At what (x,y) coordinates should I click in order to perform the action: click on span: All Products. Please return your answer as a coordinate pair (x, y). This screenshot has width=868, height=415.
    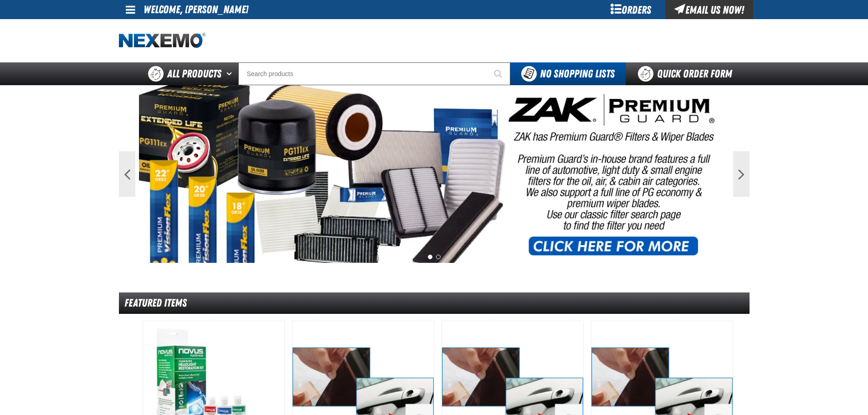
    Looking at the image, I should click on (194, 74).